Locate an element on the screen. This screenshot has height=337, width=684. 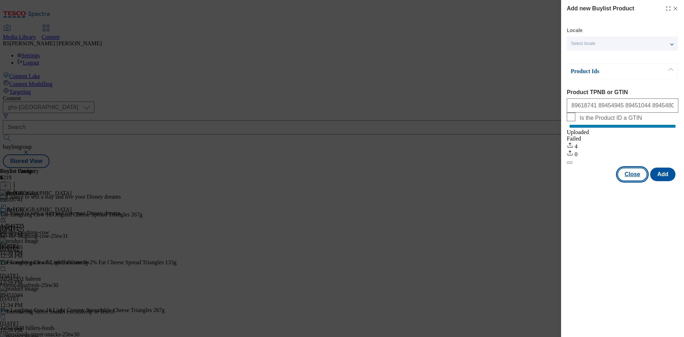
label: Locale is located at coordinates (575, 30).